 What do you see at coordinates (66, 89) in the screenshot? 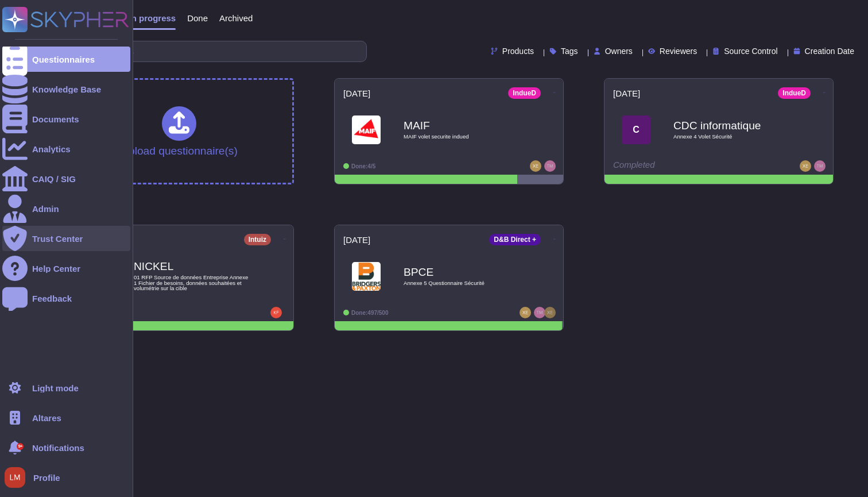
I see `a: Knowledge Base` at bounding box center [66, 89].